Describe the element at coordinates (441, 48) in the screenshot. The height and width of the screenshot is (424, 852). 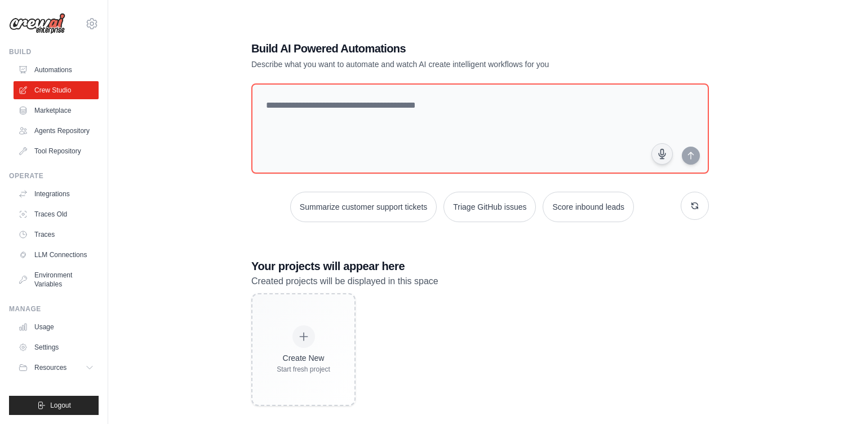
I see `h1: Build AI Powered Automations` at that location.